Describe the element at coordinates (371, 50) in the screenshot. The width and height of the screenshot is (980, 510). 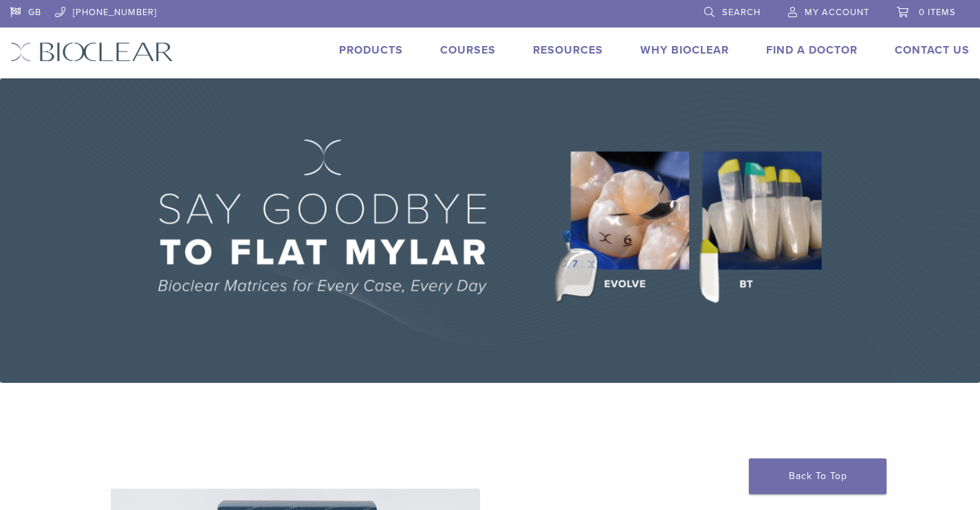
I see `a: Products` at that location.